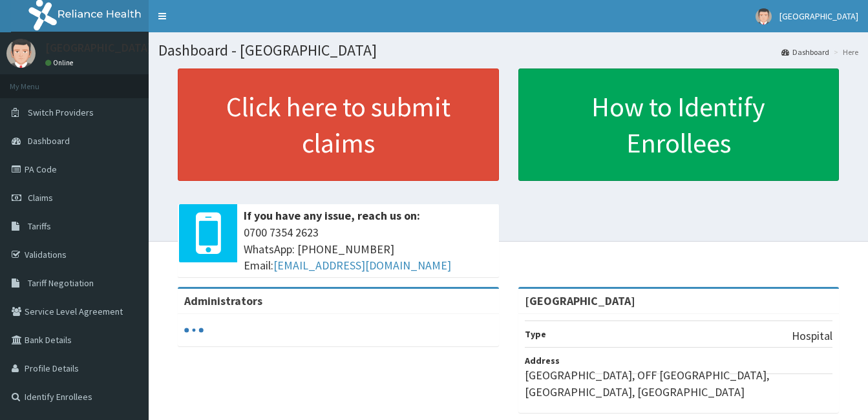 The image size is (868, 420). What do you see at coordinates (542, 361) in the screenshot?
I see `b: Address` at bounding box center [542, 361].